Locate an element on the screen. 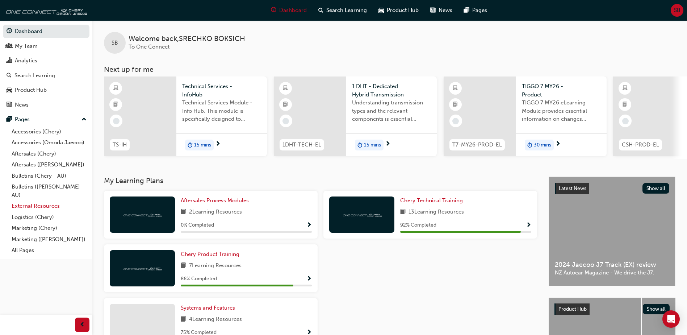 This screenshot has height=335, width=687. div: My Team is located at coordinates (26, 46).